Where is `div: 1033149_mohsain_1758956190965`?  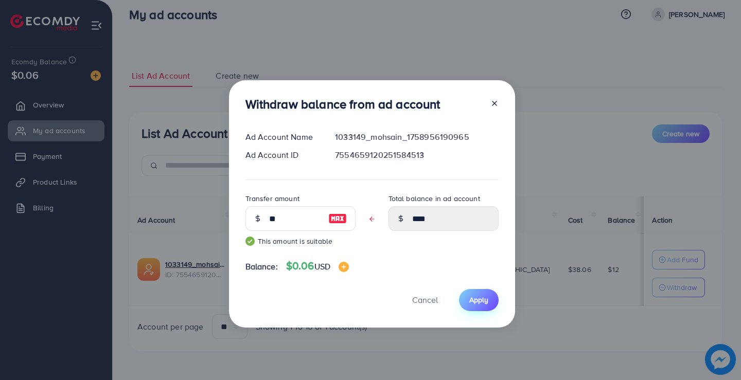
div: 1033149_mohsain_1758956190965 is located at coordinates (416, 137).